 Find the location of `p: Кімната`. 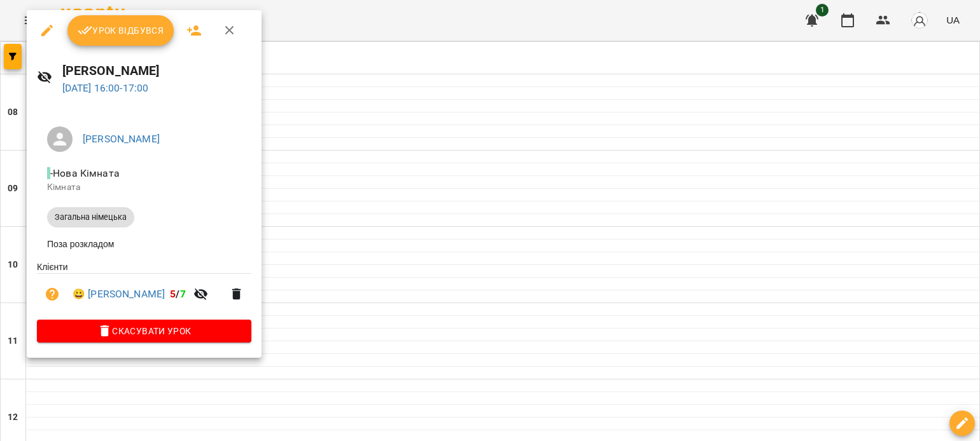

p: Кімната is located at coordinates (144, 188).